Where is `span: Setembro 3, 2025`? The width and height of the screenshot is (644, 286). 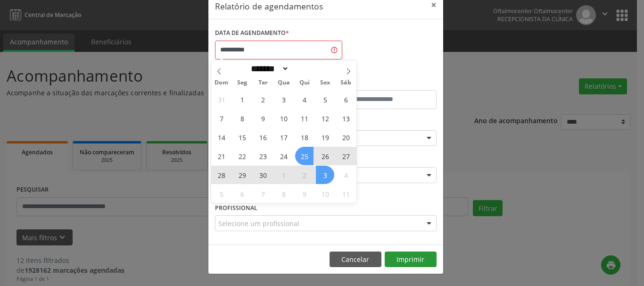 span: Setembro 3, 2025 is located at coordinates (283, 99).